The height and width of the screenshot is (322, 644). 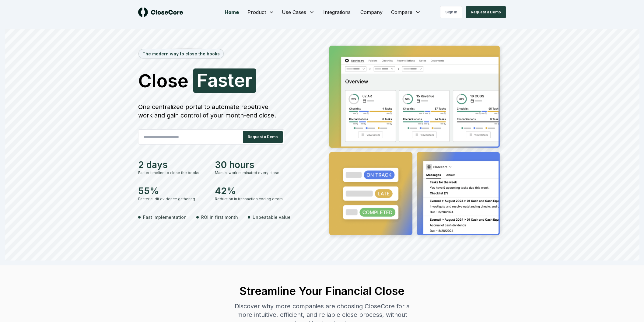 What do you see at coordinates (173, 191) in the screenshot?
I see `div: 55%` at bounding box center [173, 191].